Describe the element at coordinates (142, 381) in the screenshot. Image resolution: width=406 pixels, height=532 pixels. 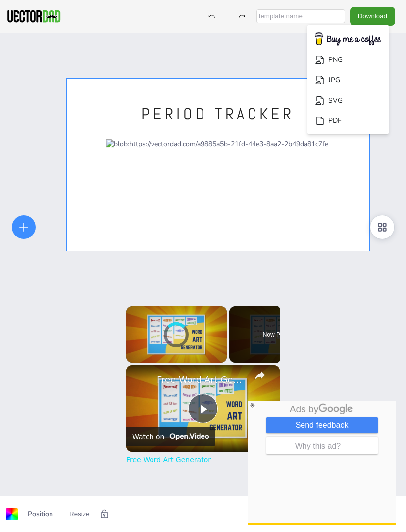
I see `a: channel logo` at that location.